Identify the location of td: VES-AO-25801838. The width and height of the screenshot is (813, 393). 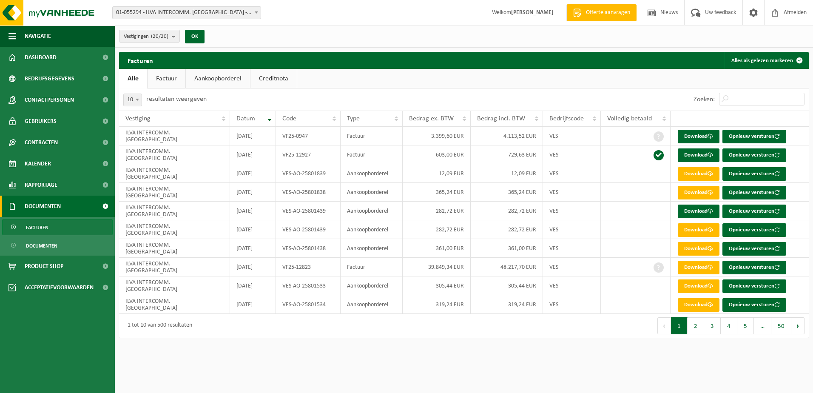
(308, 192).